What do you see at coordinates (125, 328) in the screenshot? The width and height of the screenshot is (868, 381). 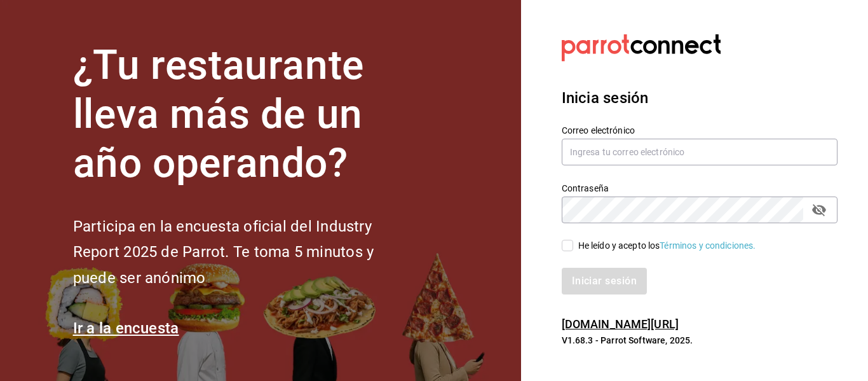 I see `a: Ir a la encuesta` at bounding box center [125, 328].